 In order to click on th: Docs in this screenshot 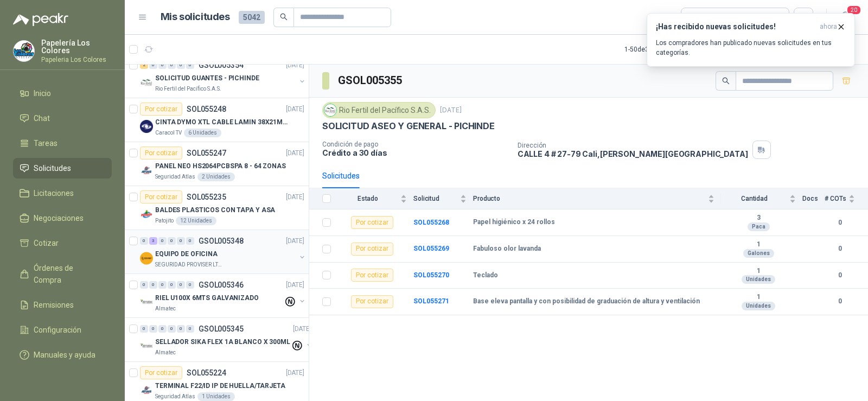, I will do `click(813, 199)`.